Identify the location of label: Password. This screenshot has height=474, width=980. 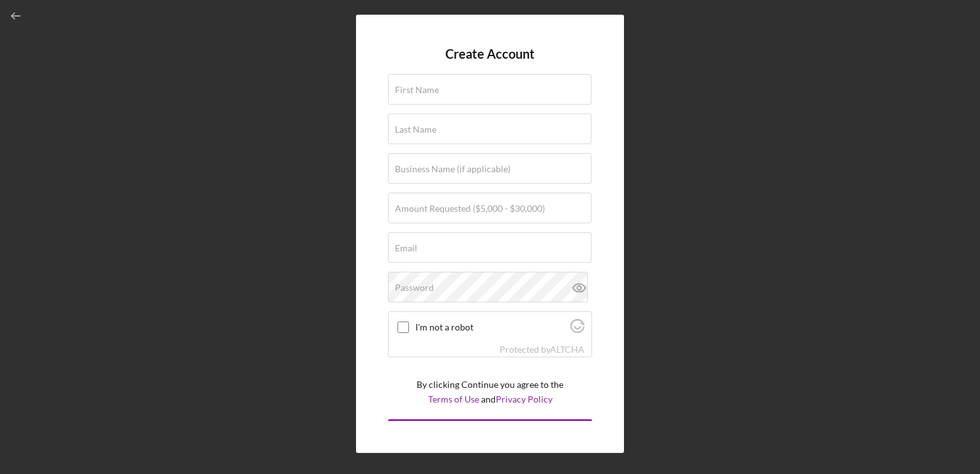
(414, 288).